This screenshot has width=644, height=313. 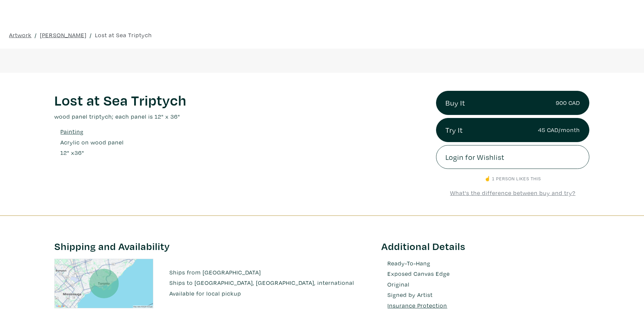 I want to click on a: Artwork, so click(x=20, y=35).